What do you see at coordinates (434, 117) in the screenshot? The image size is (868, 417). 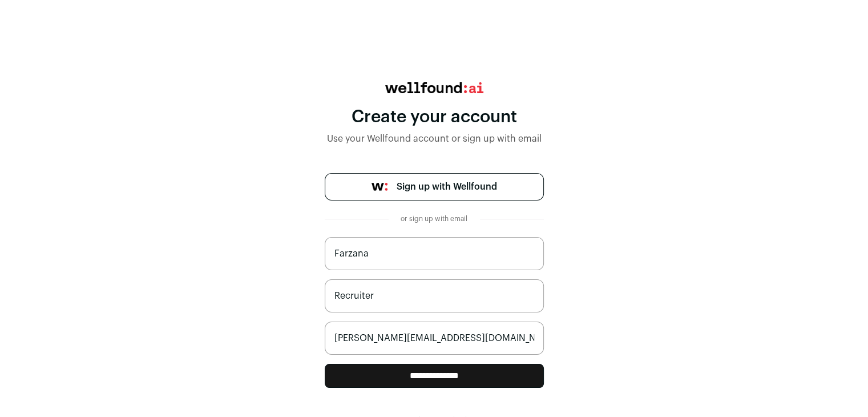 I see `div: Create your account` at bounding box center [434, 117].